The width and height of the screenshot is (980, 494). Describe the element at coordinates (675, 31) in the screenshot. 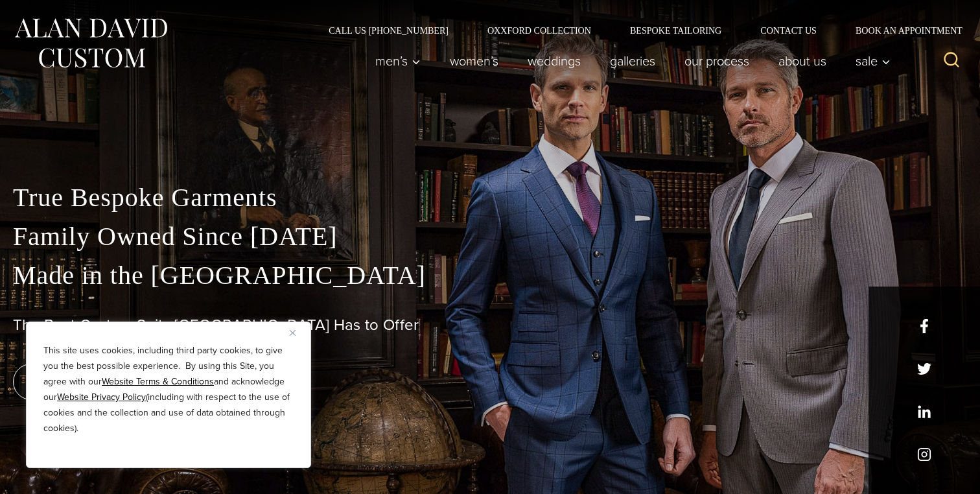

I see `a: Bespoke Tailoring` at that location.